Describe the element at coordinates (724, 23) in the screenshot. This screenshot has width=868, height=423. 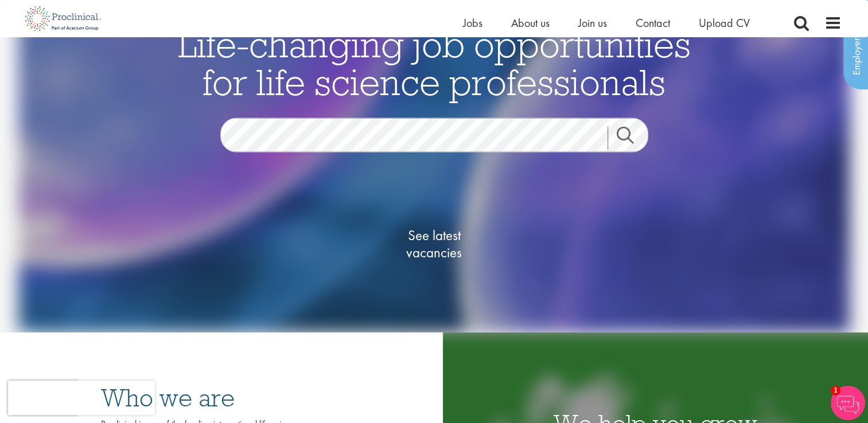
I see `a: Upload CV` at that location.